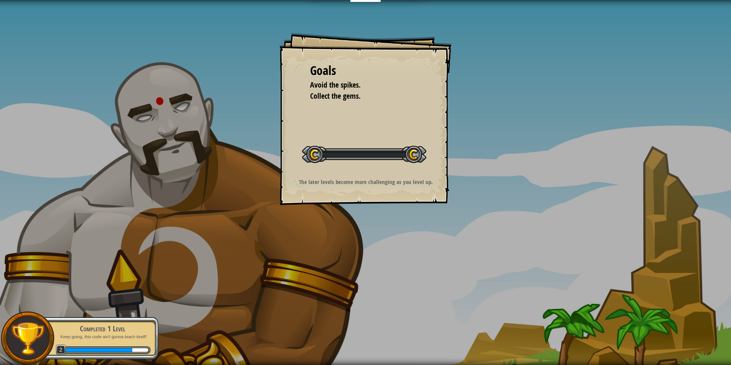  Describe the element at coordinates (140, 350) in the screenshot. I see `div: 5 XP until level 3` at that location.